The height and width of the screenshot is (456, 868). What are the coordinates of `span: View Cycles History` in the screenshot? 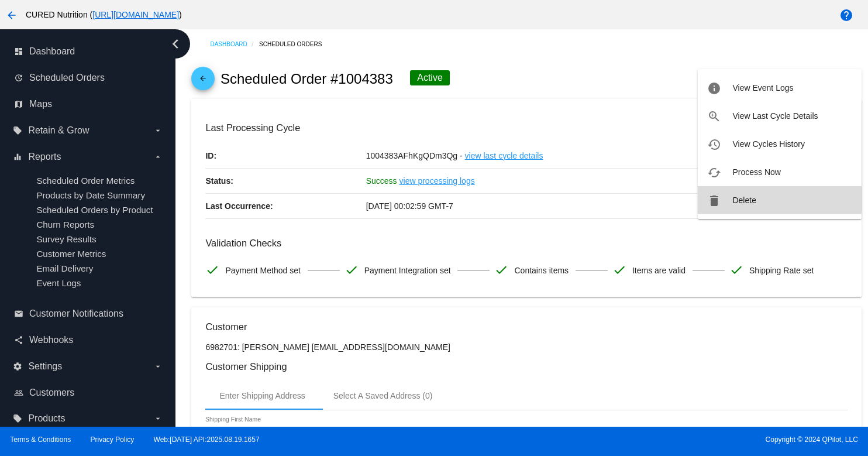 It's located at (768, 144).